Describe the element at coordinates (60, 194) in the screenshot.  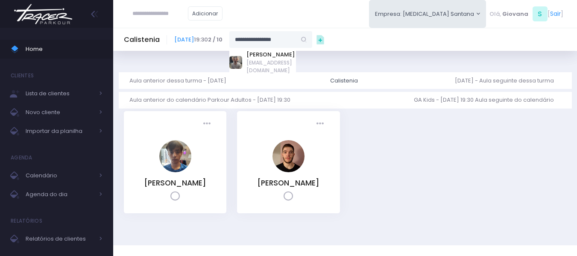
I see `span: Agenda do dia` at that location.